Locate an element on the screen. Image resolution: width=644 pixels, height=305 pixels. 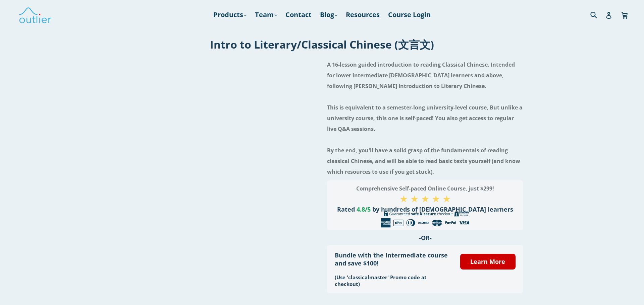
h3: (Use 'classicalmaster' Promo code at checkout) is located at coordinates (392, 281).